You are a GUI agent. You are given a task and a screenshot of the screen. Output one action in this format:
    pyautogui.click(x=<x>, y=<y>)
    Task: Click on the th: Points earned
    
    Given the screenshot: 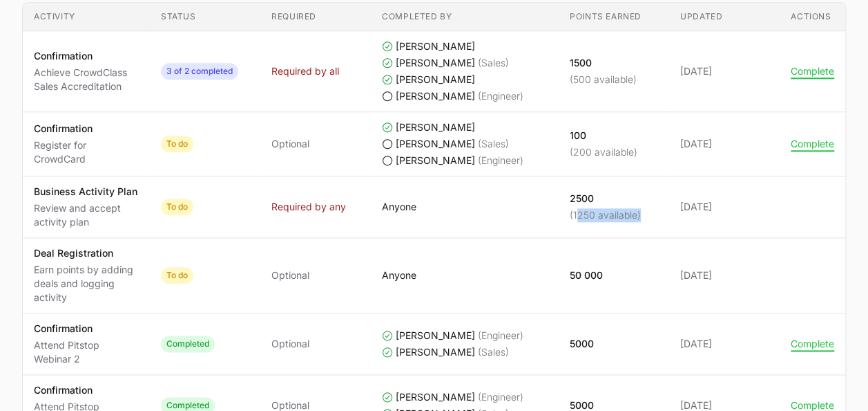 What is the action you would take?
    pyautogui.click(x=614, y=17)
    